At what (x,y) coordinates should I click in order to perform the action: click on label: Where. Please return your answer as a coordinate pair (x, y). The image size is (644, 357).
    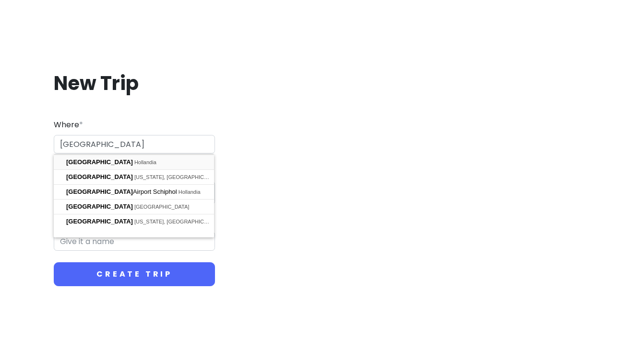
    Looking at the image, I should click on (68, 125).